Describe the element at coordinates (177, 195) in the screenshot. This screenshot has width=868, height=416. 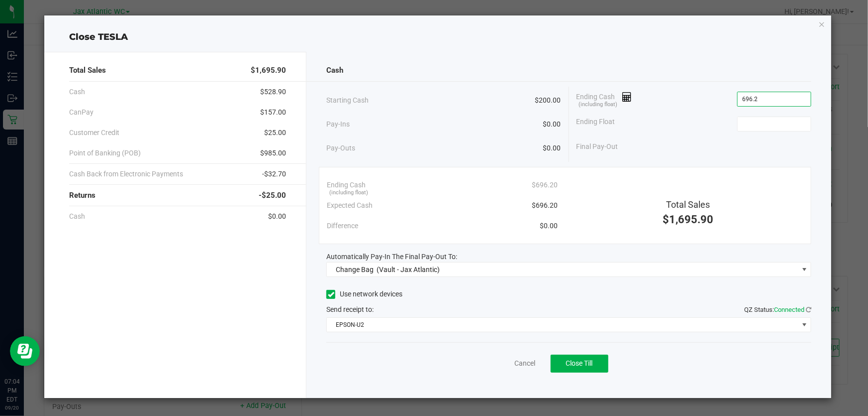
I see `div: Returns` at that location.